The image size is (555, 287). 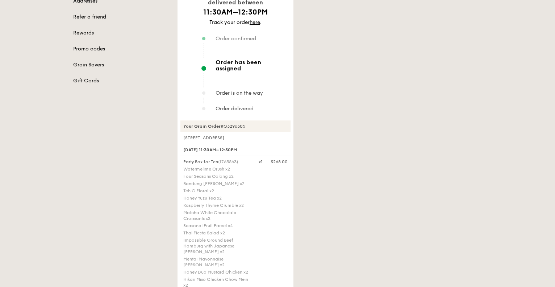 What do you see at coordinates (121, 17) in the screenshot?
I see `a: Refer a friend` at bounding box center [121, 17].